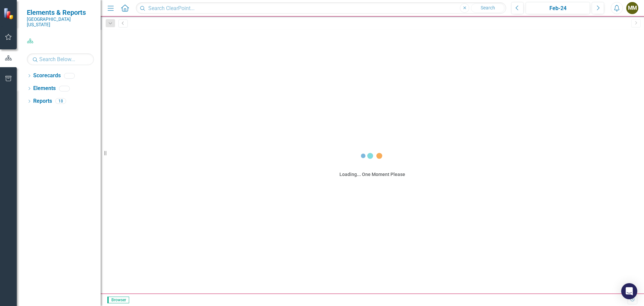 This screenshot has width=644, height=306. I want to click on a: Reports, so click(42, 101).